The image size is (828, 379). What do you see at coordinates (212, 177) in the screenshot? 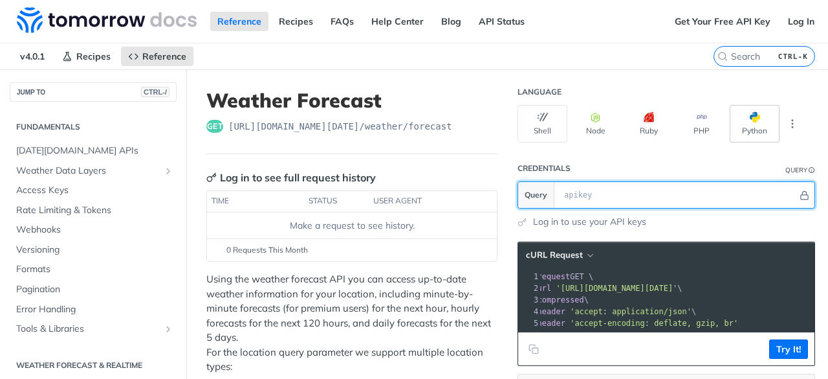
I see `svg: Key` at bounding box center [212, 177].